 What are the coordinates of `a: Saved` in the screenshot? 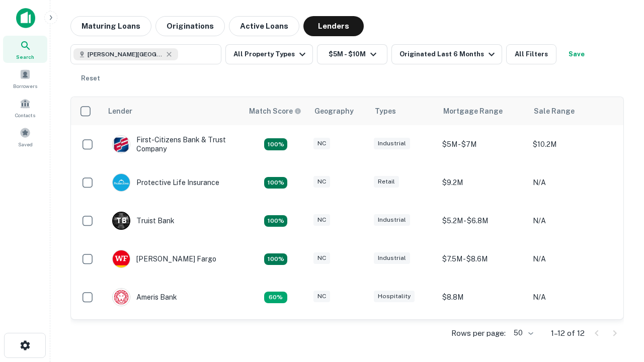 It's located at (25, 137).